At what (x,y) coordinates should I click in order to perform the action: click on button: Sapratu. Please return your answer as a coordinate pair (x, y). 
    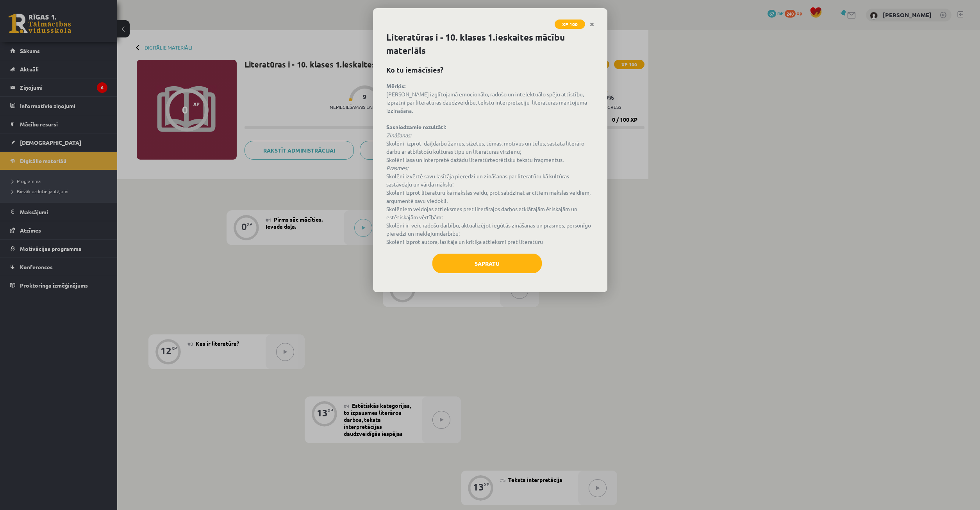
    Looking at the image, I should click on (487, 264).